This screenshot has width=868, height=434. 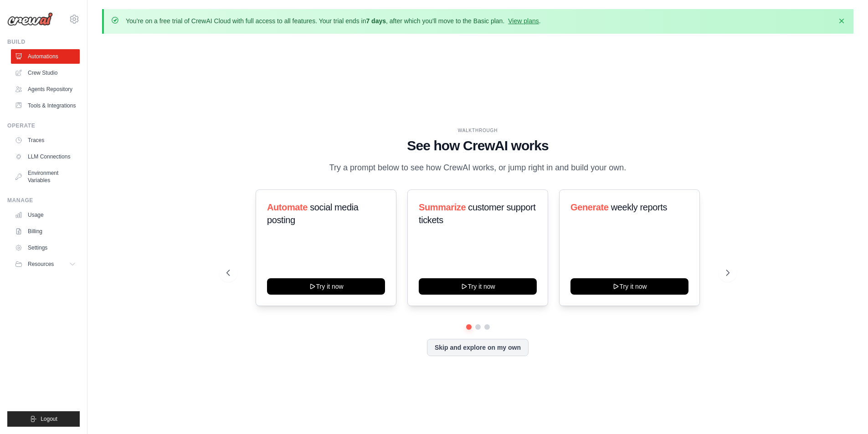 What do you see at coordinates (43, 200) in the screenshot?
I see `div: Manage` at bounding box center [43, 200].